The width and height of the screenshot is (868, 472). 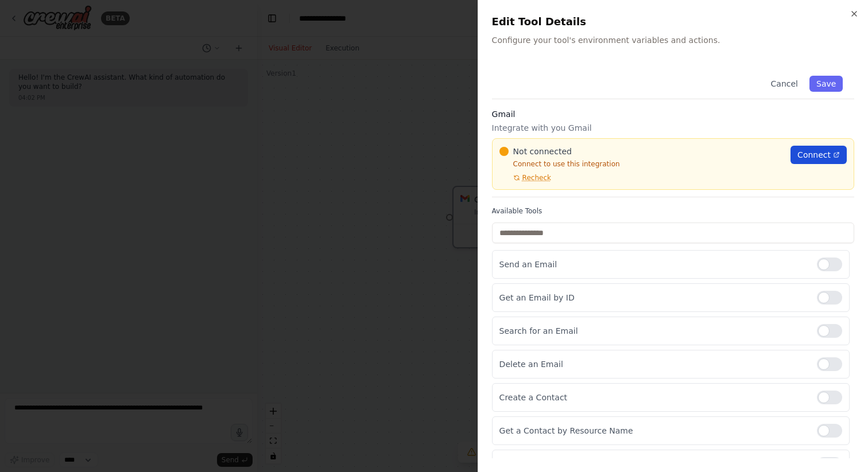 I want to click on p: Search for an Email, so click(x=653, y=331).